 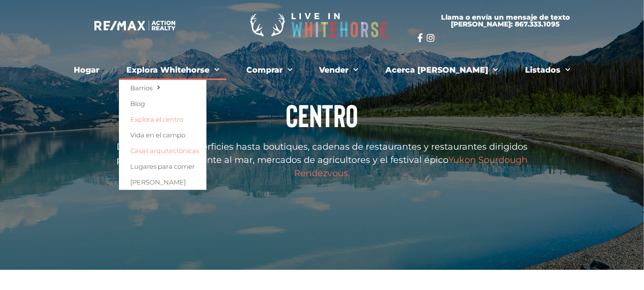 What do you see at coordinates (163, 151) in the screenshot?
I see `a: Casas arquitectónicas` at bounding box center [163, 151].